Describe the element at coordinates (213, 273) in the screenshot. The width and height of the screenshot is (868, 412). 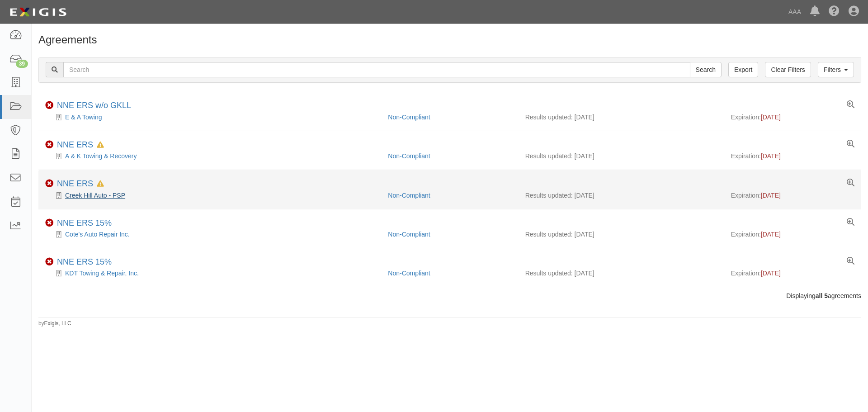
I see `div: KDT Towing & Repair, Inc.` at that location.